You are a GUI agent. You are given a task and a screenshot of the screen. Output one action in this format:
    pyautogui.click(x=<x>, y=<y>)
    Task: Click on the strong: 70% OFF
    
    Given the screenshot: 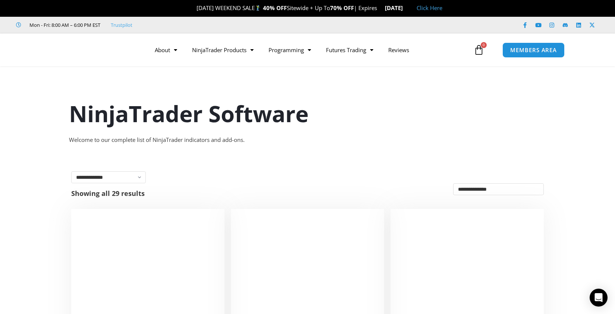 What is the action you would take?
    pyautogui.click(x=342, y=8)
    